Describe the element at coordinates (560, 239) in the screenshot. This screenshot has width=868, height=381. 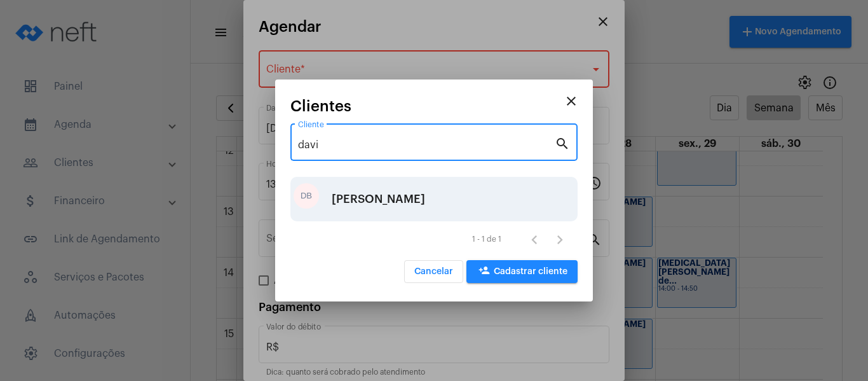
I see `button: Próxima página` at that location.